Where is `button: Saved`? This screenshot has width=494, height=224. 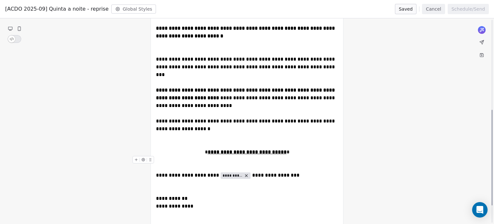
button: Saved is located at coordinates (406, 9).